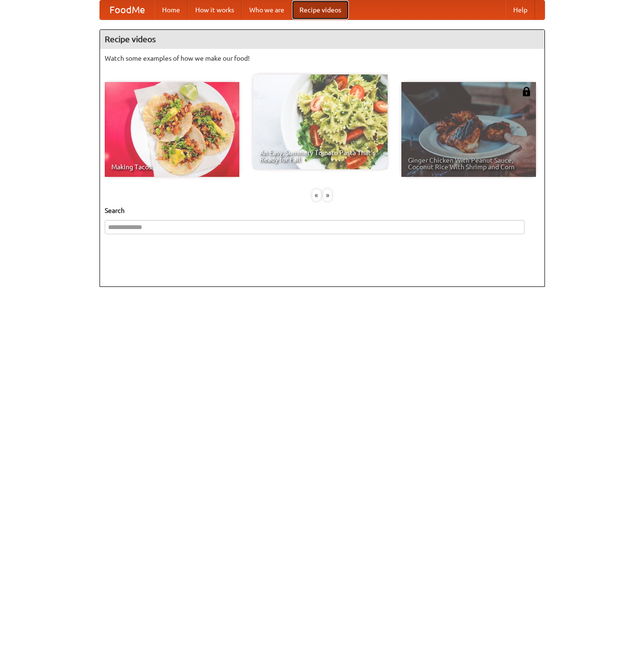 This screenshot has width=644, height=671. Describe the element at coordinates (320, 156) in the screenshot. I see `span: An Easy, Summery Tomato Pasta That's Ready for Fall` at that location.